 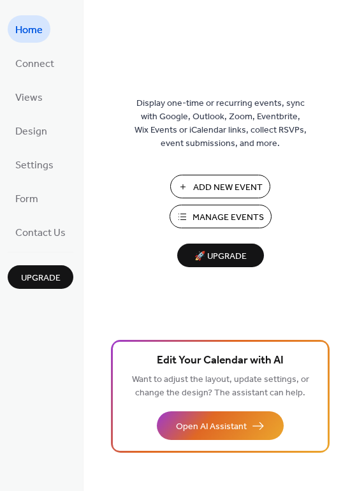 I want to click on button: Manage Events, so click(x=221, y=216).